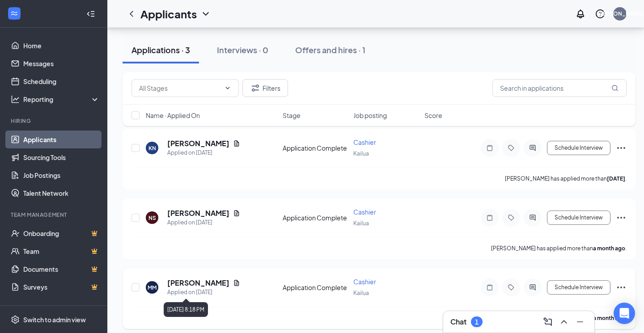  Describe the element at coordinates (15, 99) in the screenshot. I see `svg: Analysis` at that location.